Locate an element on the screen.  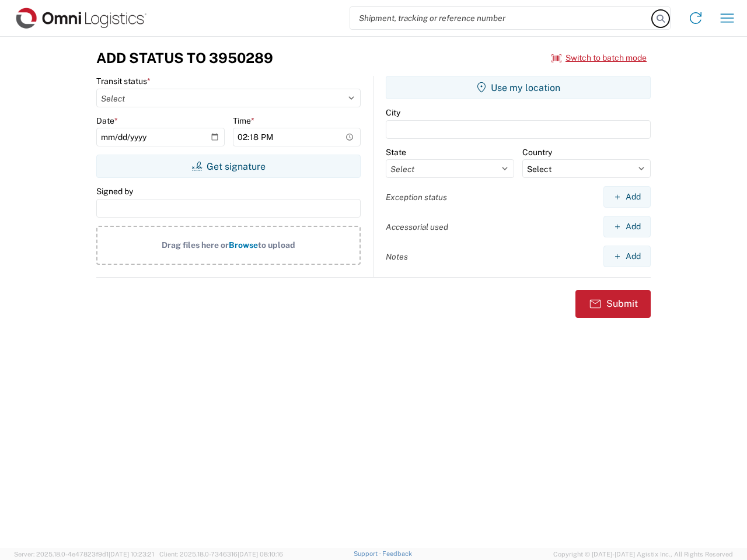
a: Feedback is located at coordinates (397, 554).